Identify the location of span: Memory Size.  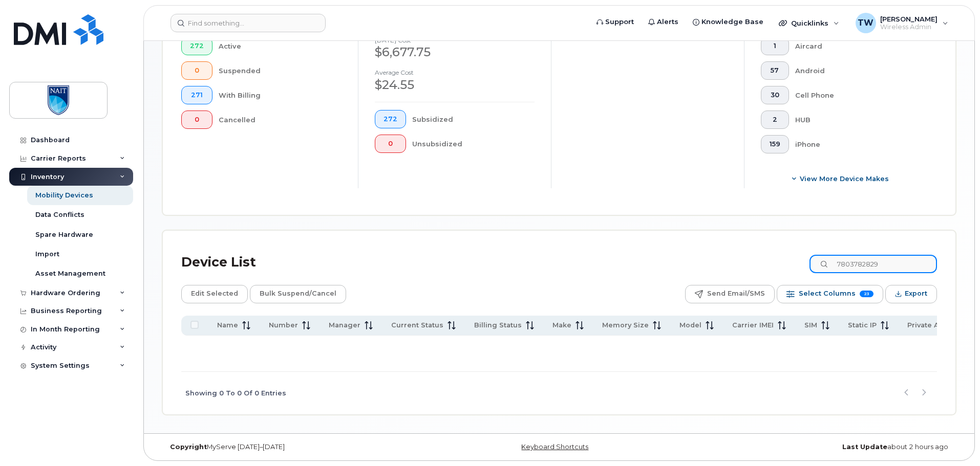
(625, 326).